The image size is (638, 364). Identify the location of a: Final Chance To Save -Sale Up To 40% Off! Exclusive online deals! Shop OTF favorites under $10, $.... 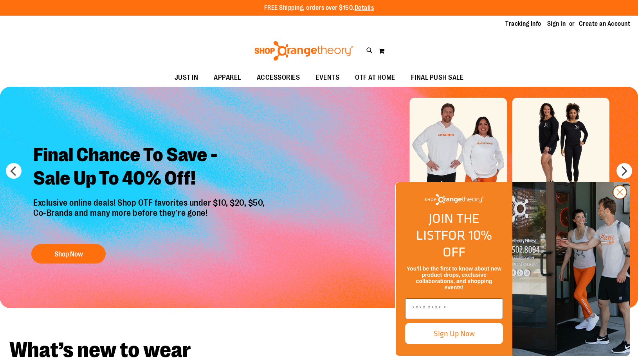
(150, 202).